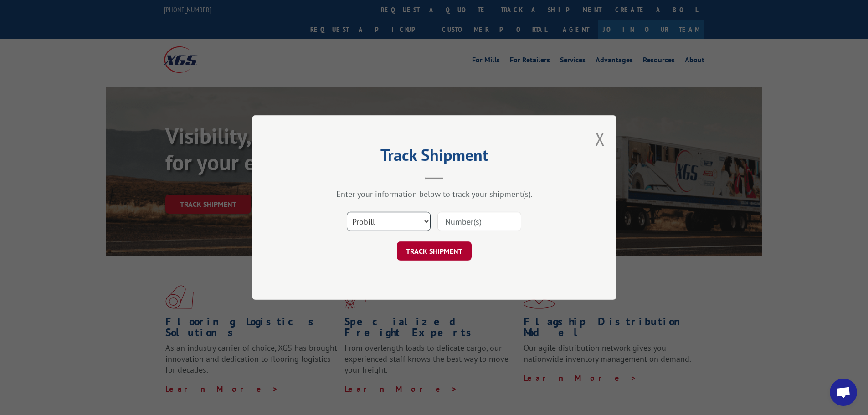  What do you see at coordinates (843, 393) in the screenshot?
I see `div: Open chat` at bounding box center [843, 393].